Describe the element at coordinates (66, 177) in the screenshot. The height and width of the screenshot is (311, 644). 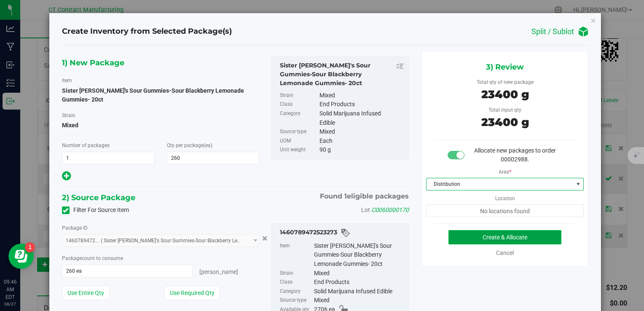
I see `span: Add new output` at that location.